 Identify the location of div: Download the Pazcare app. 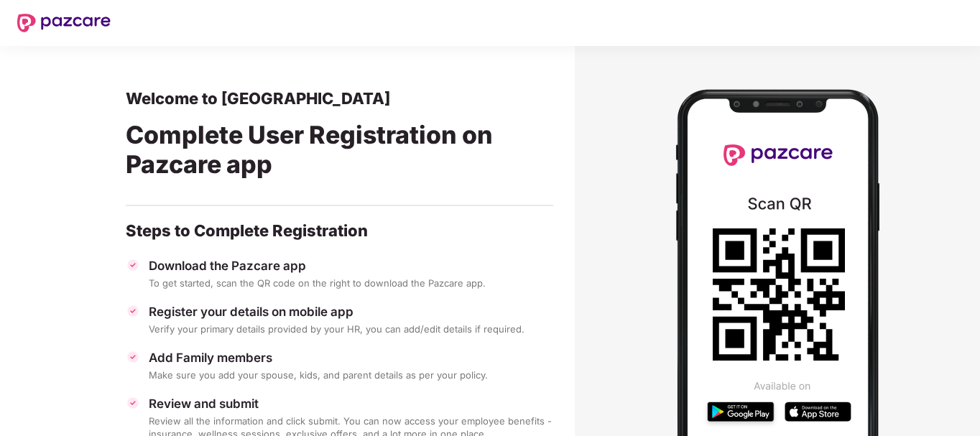
(350, 266).